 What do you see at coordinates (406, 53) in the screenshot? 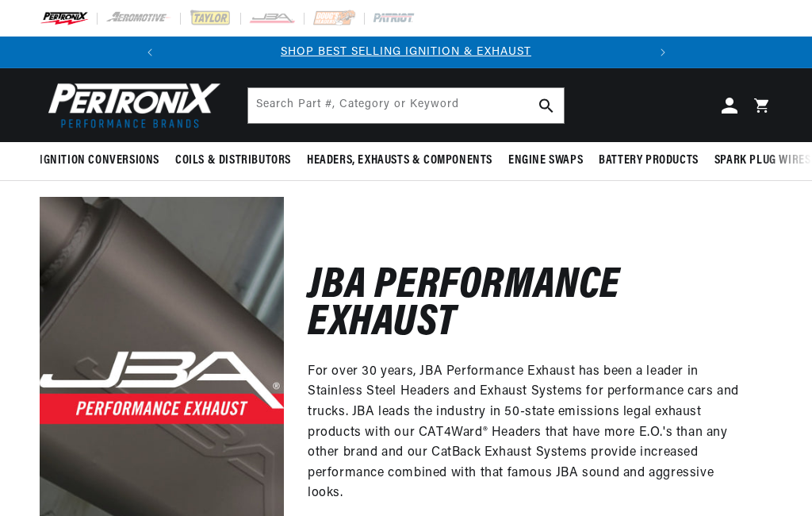
I see `div: Announcement` at bounding box center [406, 53].